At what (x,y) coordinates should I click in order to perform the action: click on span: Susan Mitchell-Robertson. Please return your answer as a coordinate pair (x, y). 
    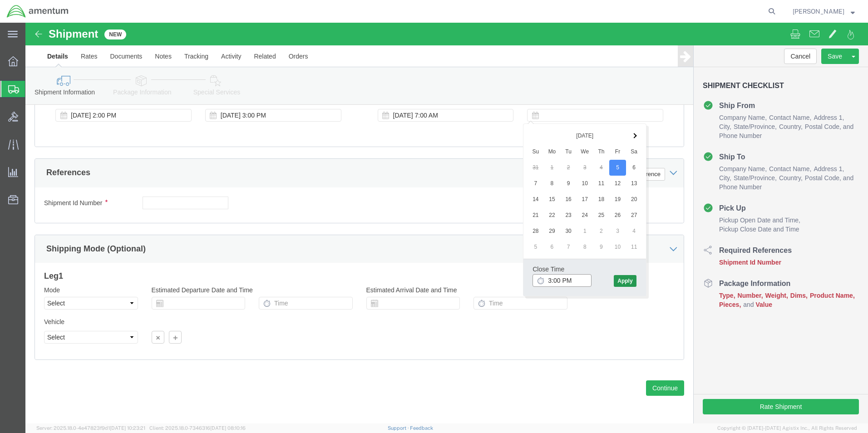
    Looking at the image, I should click on (819, 12).